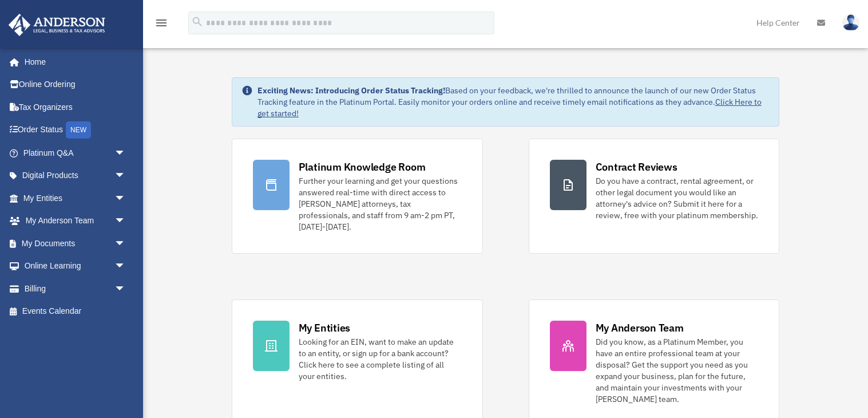 The image size is (868, 418). I want to click on div: Platinum Knowledge Room, so click(362, 167).